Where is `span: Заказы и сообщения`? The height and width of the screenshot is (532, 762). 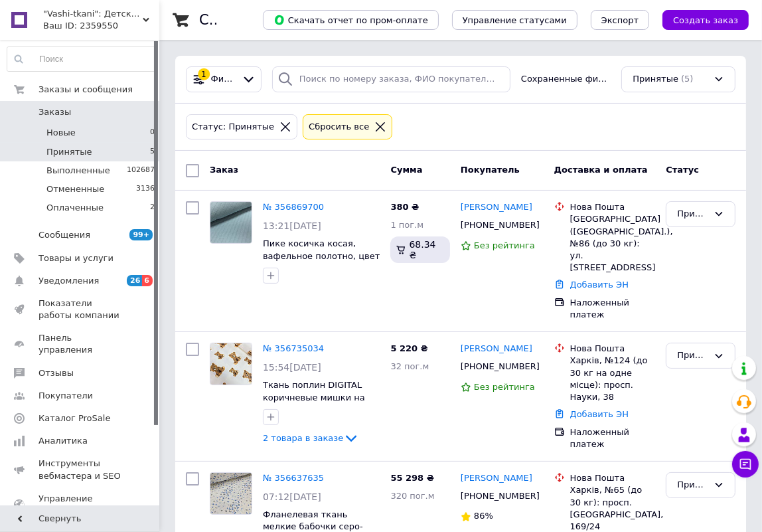
span: Заказы и сообщения is located at coordinates (85, 90).